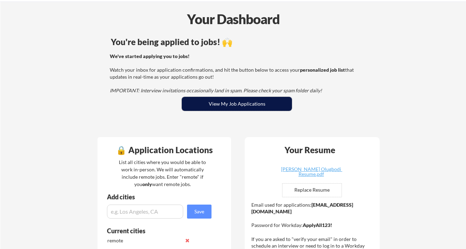 The image size is (466, 249). What do you see at coordinates (164, 150) in the screenshot?
I see `div: 🔒 Application Locations` at bounding box center [164, 150].